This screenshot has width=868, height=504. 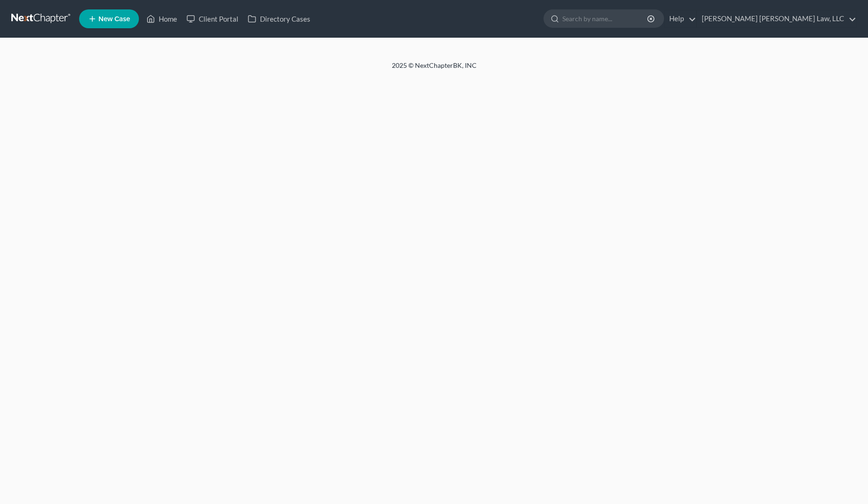 I want to click on a: Home, so click(x=161, y=19).